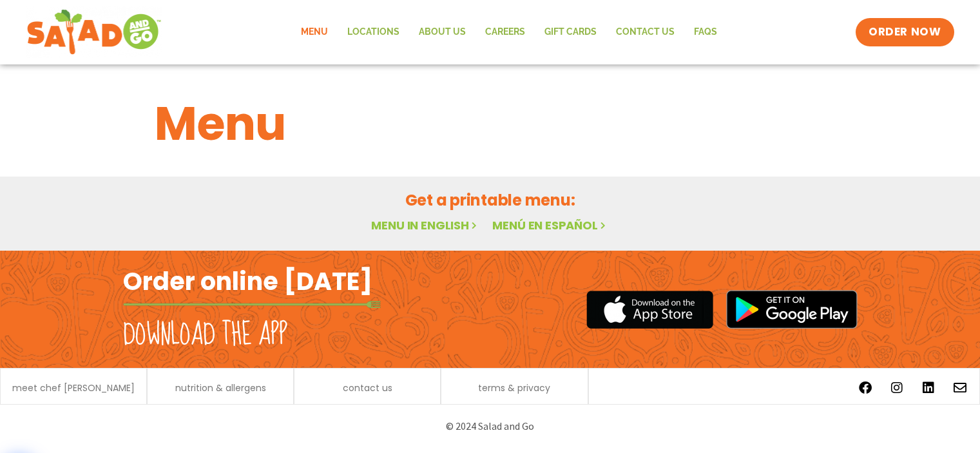 The width and height of the screenshot is (980, 453). Describe the element at coordinates (490, 124) in the screenshot. I see `h1: Menu` at that location.